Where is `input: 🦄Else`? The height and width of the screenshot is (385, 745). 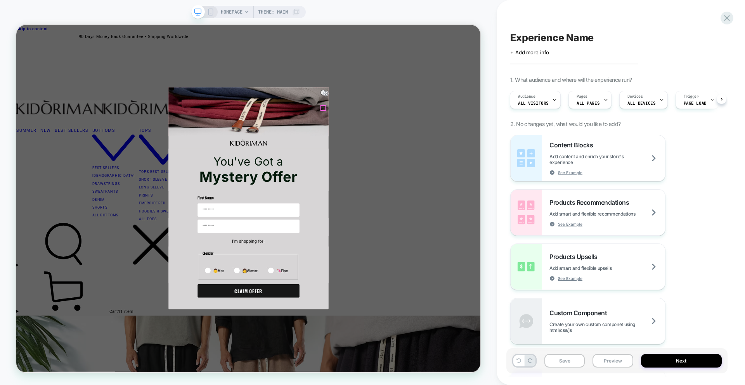 input: 🦄Else is located at coordinates (334, 324).